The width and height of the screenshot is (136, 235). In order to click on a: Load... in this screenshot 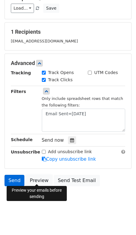, I will do `click(22, 8)`.